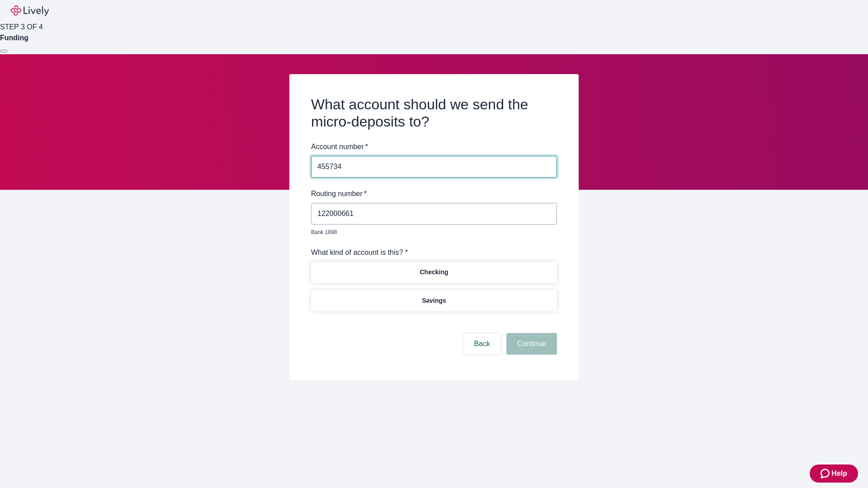 The height and width of the screenshot is (488, 868). I want to click on label: What kind of account is this? *, so click(359, 253).